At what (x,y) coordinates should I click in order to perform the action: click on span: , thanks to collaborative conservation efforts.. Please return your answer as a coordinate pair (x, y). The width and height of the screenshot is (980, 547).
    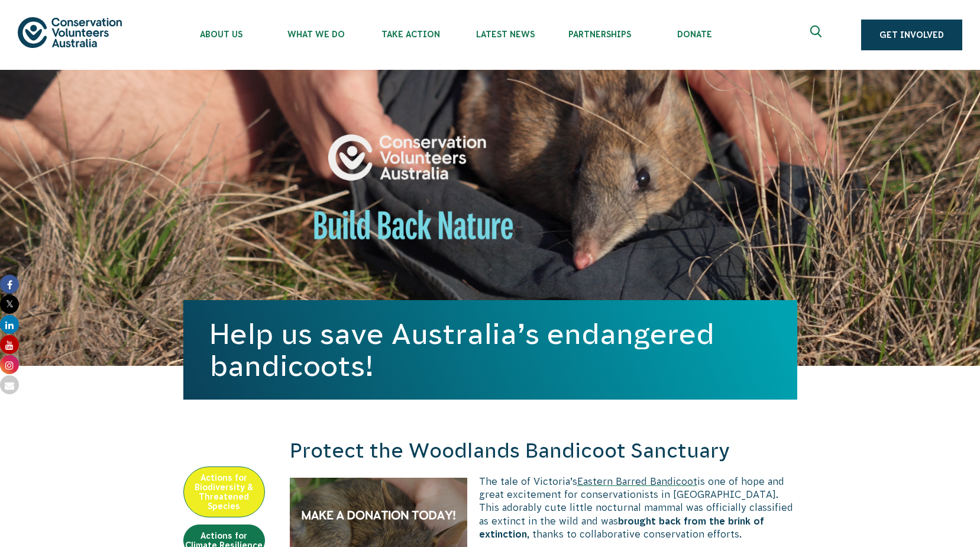
    Looking at the image, I should click on (634, 534).